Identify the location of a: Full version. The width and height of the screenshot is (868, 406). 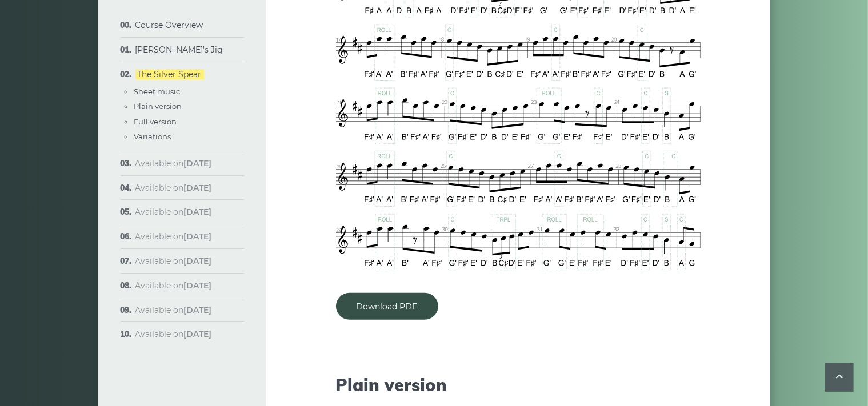
(155, 122).